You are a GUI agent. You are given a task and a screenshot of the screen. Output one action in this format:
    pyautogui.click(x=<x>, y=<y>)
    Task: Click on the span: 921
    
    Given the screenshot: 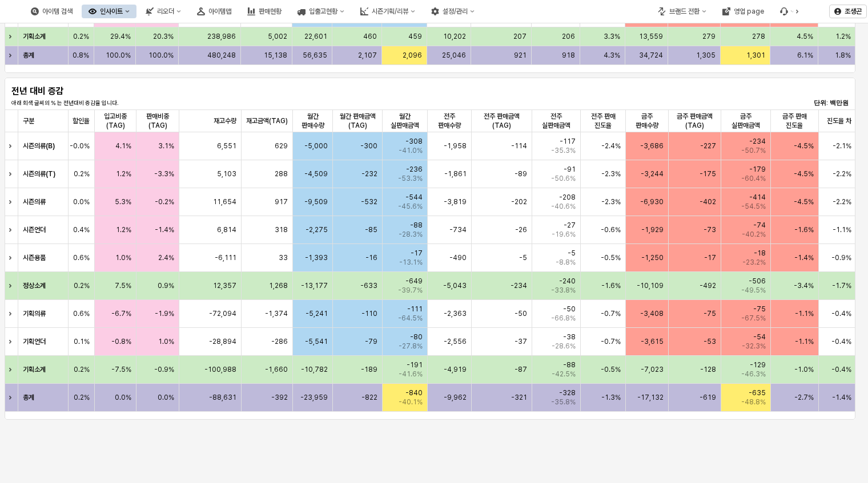 What is the action you would take?
    pyautogui.click(x=520, y=55)
    